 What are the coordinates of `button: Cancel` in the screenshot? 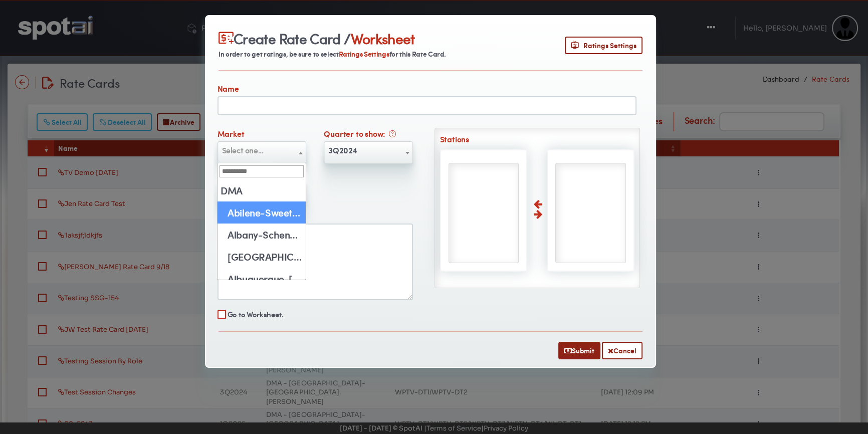 It's located at (622, 350).